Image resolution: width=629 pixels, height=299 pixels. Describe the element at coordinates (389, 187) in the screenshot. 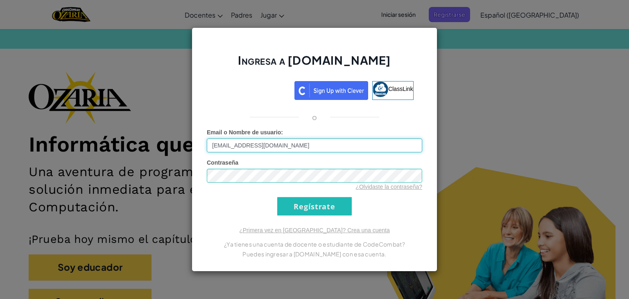

I see `a: ¿Olvidaste la contraseña?` at that location.